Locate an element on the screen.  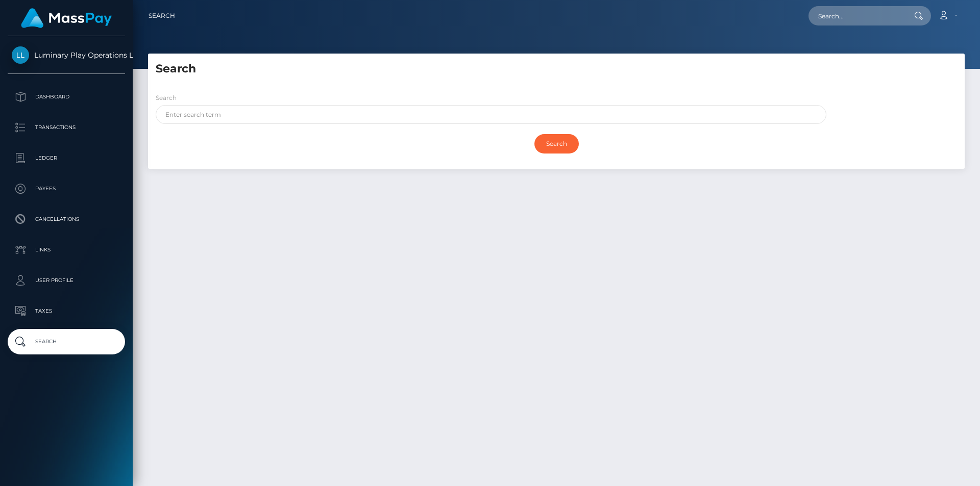
h5: Search is located at coordinates (556, 69).